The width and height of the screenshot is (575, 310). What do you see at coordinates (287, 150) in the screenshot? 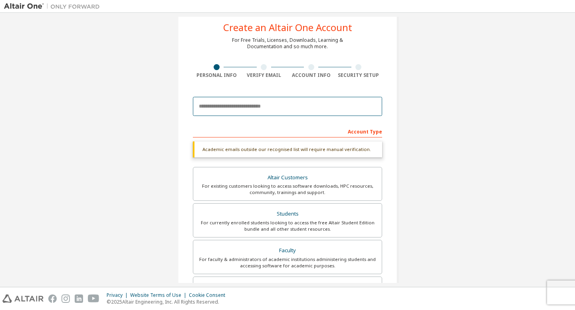
I see `div: Academic emails outside our recognised list will require manual verification.` at bounding box center [287, 150].